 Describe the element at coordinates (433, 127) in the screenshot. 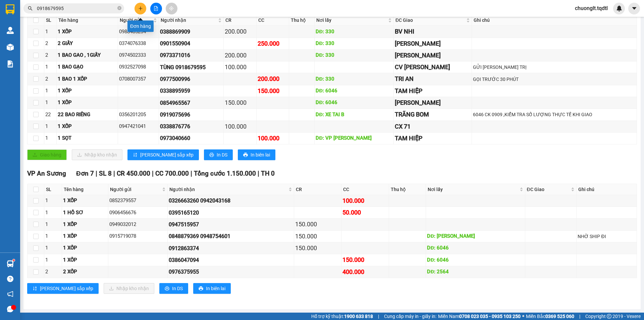

I see `div: CX 71` at that location.